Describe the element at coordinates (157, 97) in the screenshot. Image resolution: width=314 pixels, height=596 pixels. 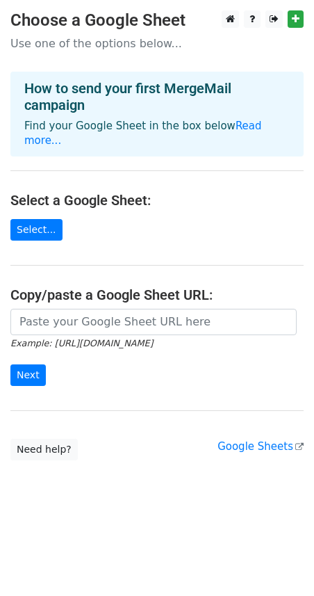
I see `h4: How to send your first MergeMail campaign` at that location.